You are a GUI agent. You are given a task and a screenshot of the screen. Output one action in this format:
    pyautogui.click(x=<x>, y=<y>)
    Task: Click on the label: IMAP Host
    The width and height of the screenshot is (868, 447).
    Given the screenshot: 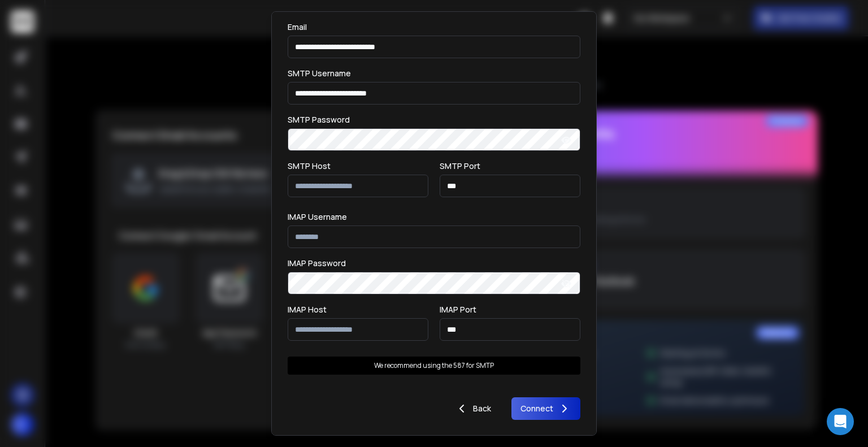 What is the action you would take?
    pyautogui.click(x=307, y=310)
    